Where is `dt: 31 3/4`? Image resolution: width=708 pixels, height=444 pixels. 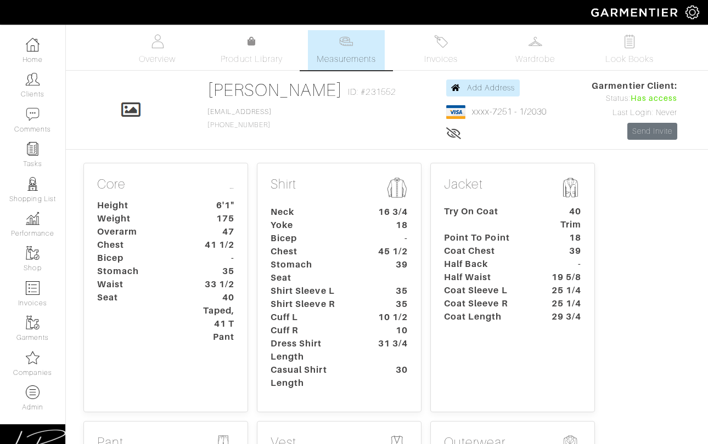
dt: 31 3/4 is located at coordinates (390, 351).